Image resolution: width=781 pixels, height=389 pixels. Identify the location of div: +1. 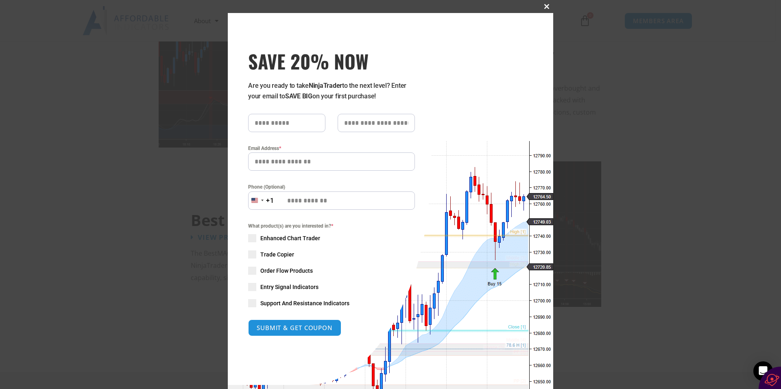
(270, 201).